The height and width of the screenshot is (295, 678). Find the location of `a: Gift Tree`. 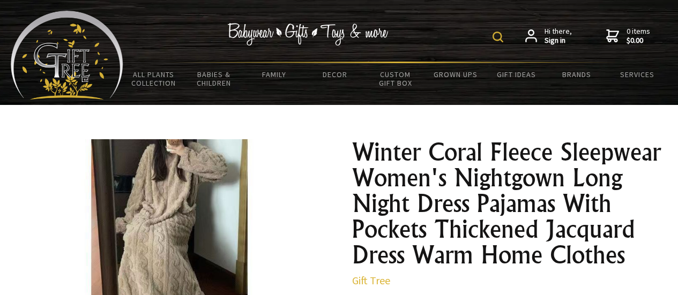

a: Gift Tree is located at coordinates (371, 280).